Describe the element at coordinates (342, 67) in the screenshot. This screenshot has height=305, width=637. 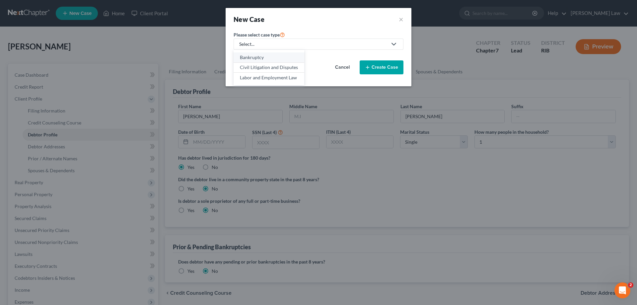
I see `button: Cancel` at that location.